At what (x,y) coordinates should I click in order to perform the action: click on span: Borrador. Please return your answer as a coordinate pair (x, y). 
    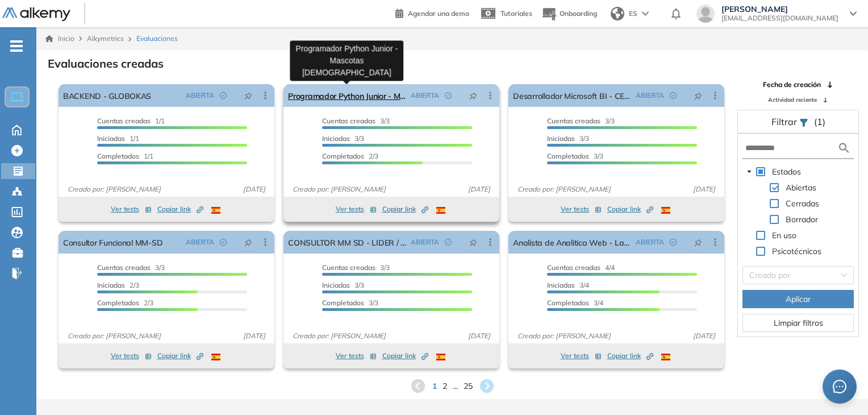
    Looking at the image, I should click on (802, 219).